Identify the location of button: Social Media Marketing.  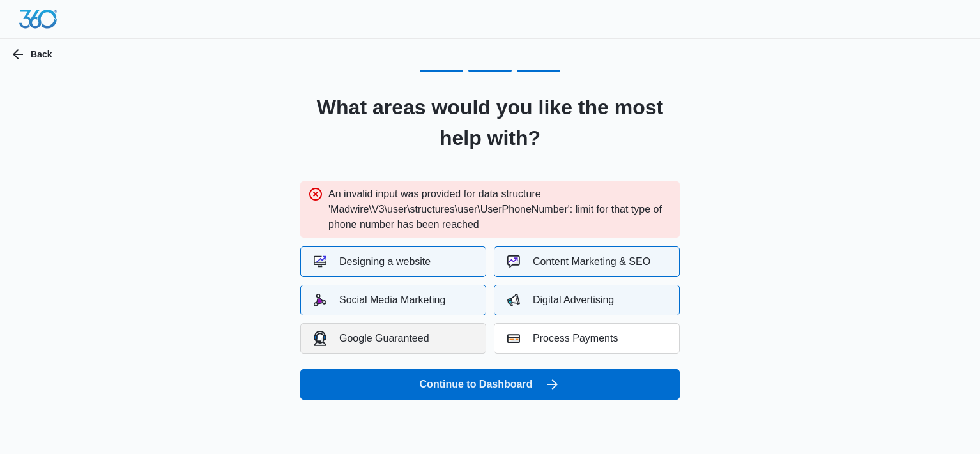
(393, 300).